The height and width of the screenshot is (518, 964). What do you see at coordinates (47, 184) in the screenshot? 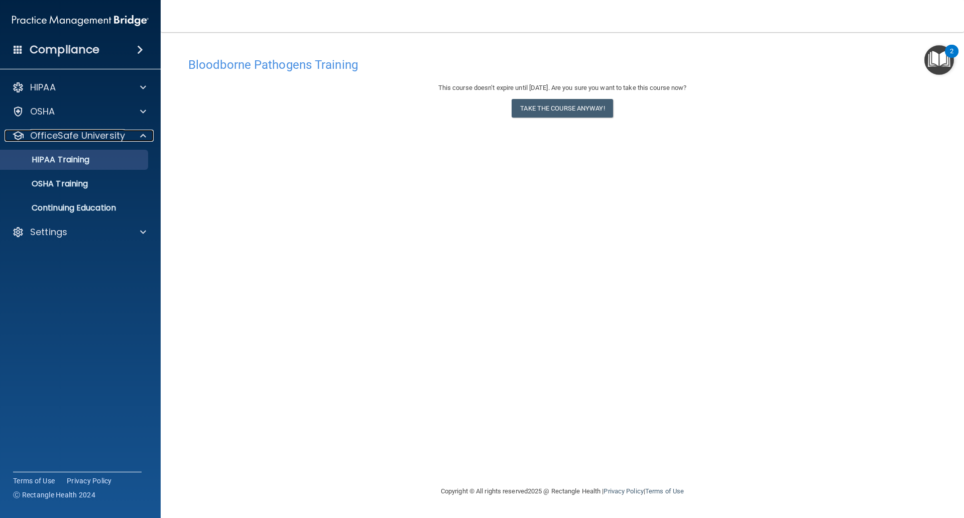
I see `p: OSHA Training` at bounding box center [47, 184].